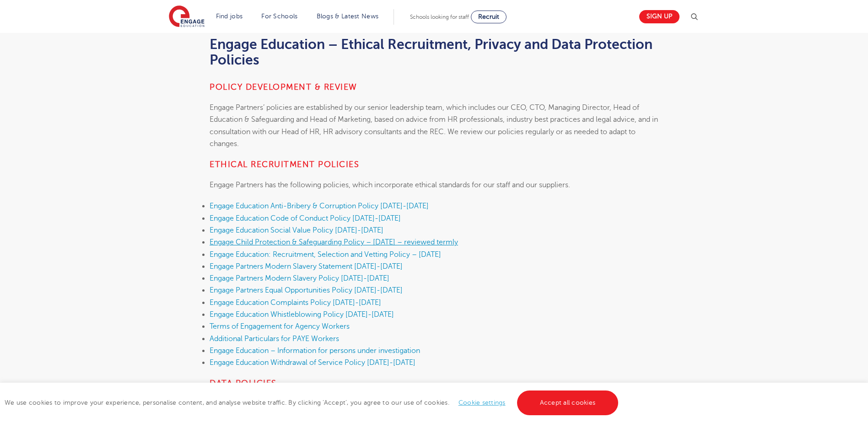  What do you see at coordinates (434, 185) in the screenshot?
I see `p: Engage Partners has the following policies, which incorporate ethical standards for our staff and...` at bounding box center [434, 185].